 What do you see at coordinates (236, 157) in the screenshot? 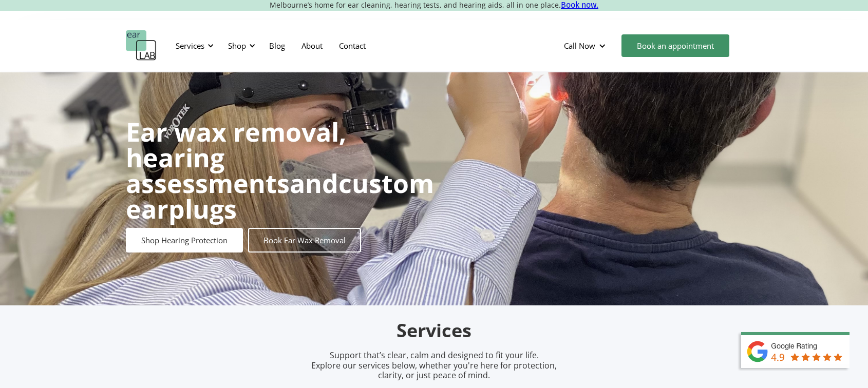
I see `strong: Ear wax removal, hearing assessments` at bounding box center [236, 157].